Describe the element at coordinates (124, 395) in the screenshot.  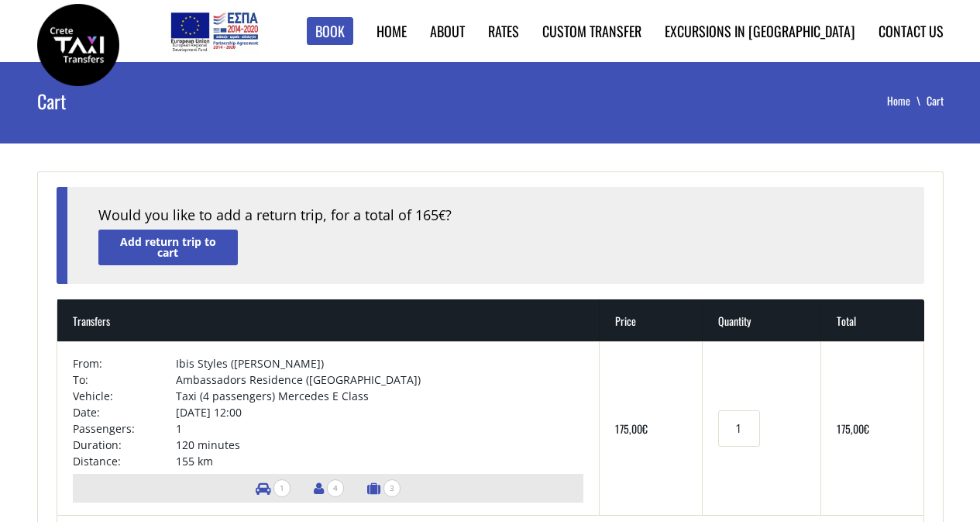
I see `td: Vehicle:` at that location.